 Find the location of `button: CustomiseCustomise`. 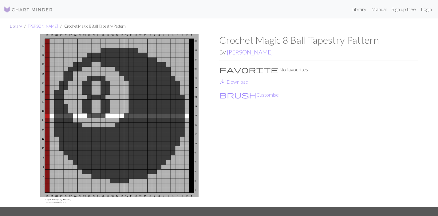

button: CustomiseCustomise is located at coordinates (249, 95).